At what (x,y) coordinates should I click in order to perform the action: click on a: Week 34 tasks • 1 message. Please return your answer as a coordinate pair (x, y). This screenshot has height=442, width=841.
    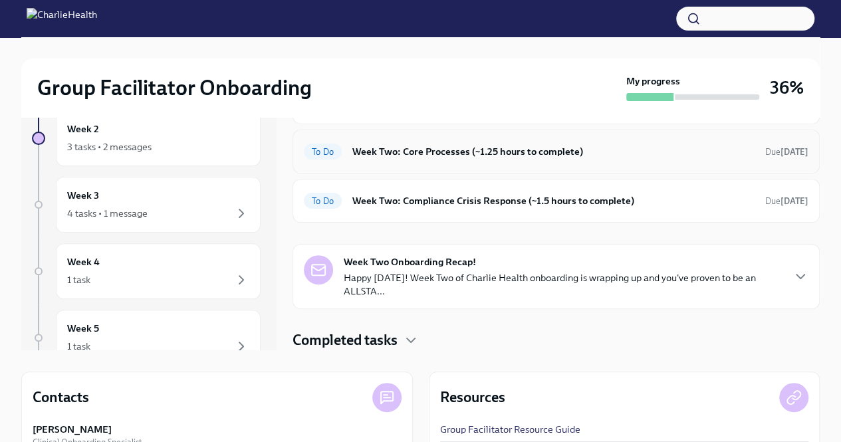
    Looking at the image, I should click on (146, 205).